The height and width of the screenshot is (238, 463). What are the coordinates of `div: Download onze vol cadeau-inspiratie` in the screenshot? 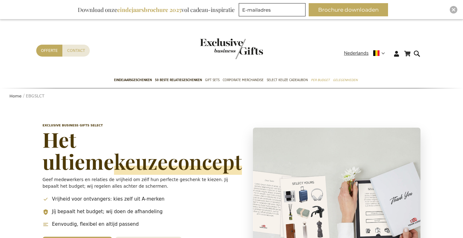 It's located at (156, 10).